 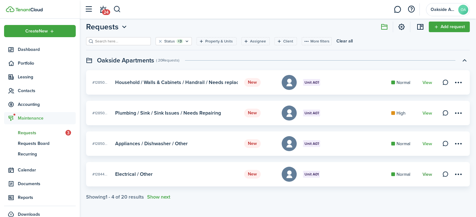 What do you see at coordinates (134, 174) in the screenshot?
I see `maintenance-list-item-title: Electrical / Other` at bounding box center [134, 174].